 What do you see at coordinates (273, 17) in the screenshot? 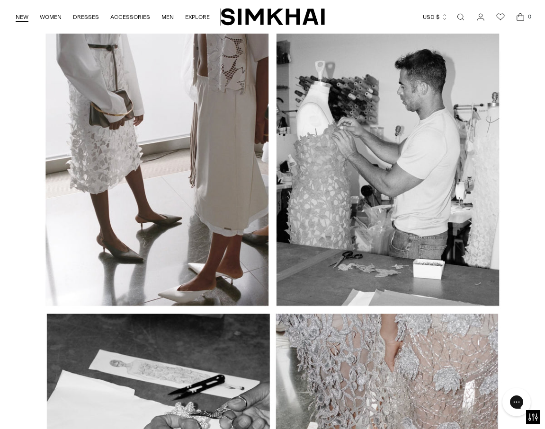
I see `a: SIMKHAI` at bounding box center [273, 17].